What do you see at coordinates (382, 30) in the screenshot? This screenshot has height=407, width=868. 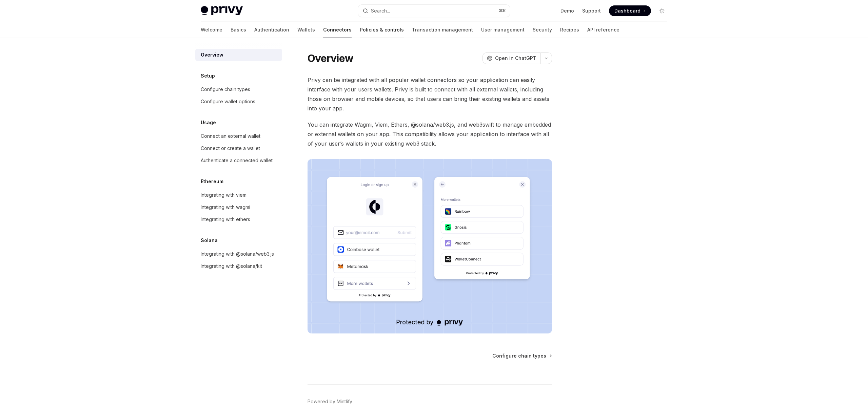 I see `a: Policies & controls` at bounding box center [382, 30].